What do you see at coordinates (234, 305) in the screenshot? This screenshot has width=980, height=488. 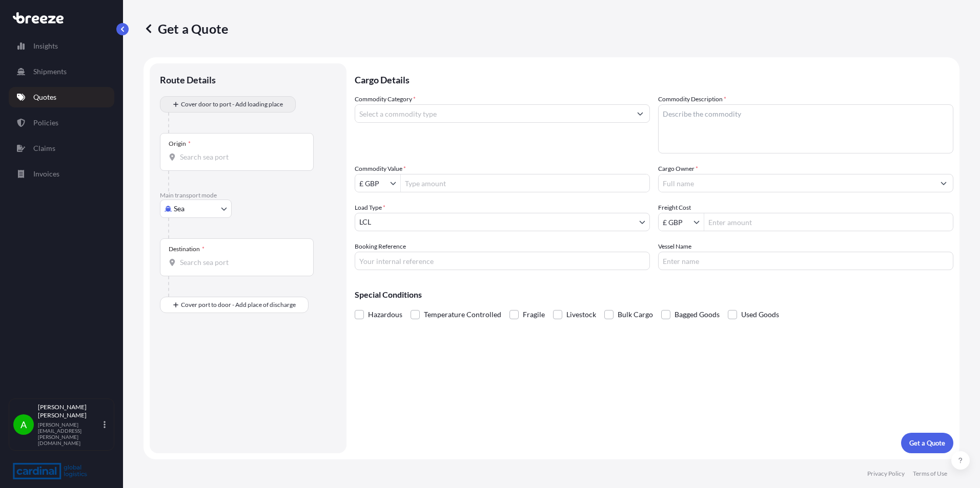 I see `button: Cover port to door - Add place of discharge` at bounding box center [234, 305].